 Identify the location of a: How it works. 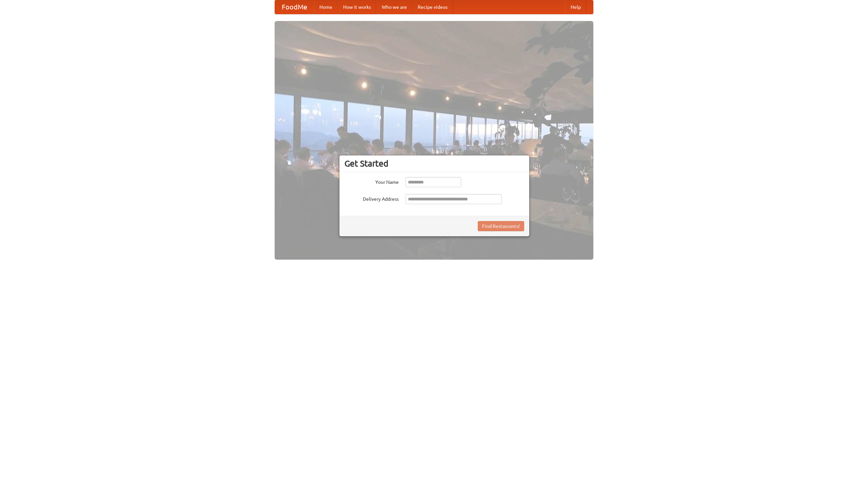
(357, 7).